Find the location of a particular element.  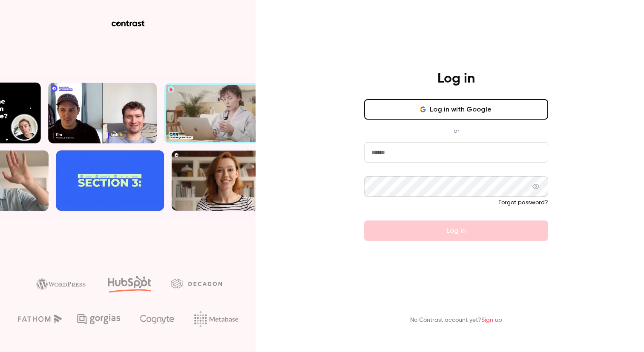

a: Forgot password? is located at coordinates (523, 203).